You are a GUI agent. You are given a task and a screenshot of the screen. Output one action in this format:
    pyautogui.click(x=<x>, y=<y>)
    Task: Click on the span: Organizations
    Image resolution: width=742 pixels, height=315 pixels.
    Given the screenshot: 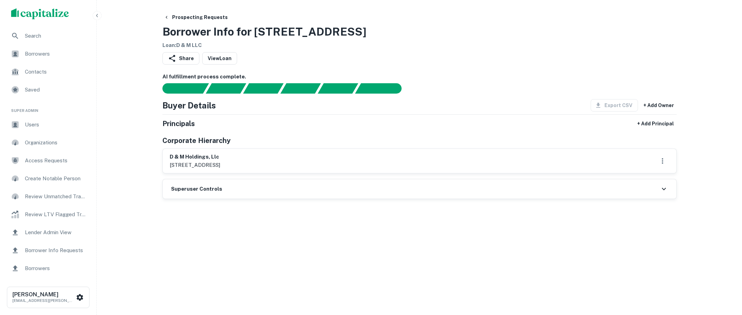 What is the action you would take?
    pyautogui.click(x=56, y=143)
    